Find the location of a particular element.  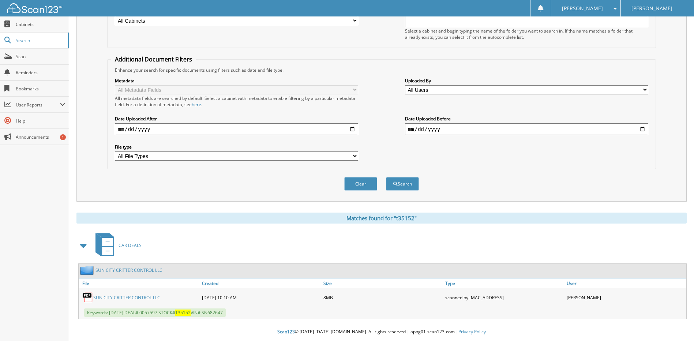

button: Search is located at coordinates (402, 184).